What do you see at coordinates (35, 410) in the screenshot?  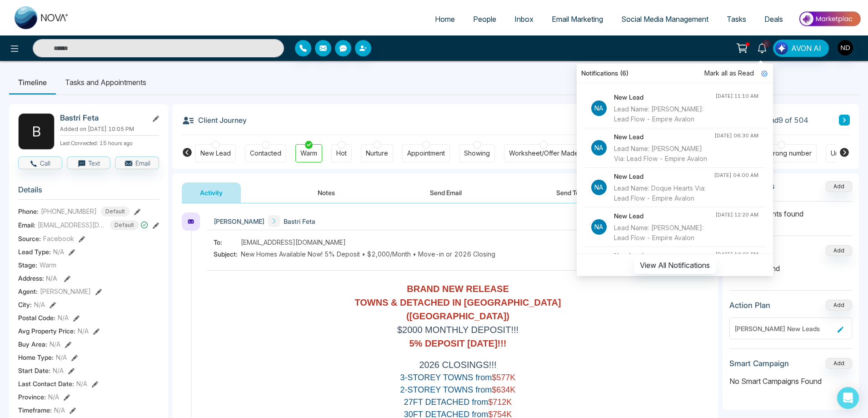 I see `span: Timeframe :` at bounding box center [35, 410].